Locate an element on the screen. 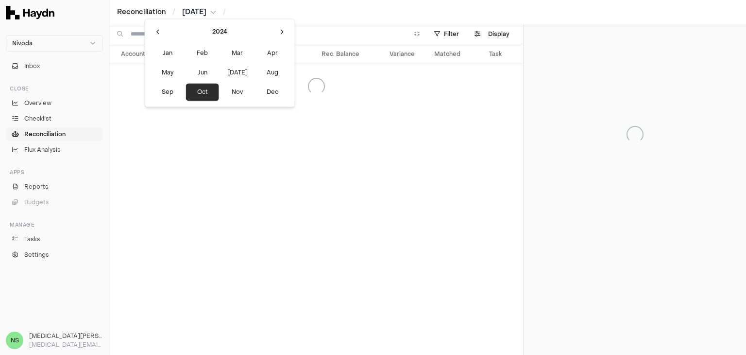 Image resolution: width=746 pixels, height=355 pixels. button: Jan is located at coordinates (168, 53).